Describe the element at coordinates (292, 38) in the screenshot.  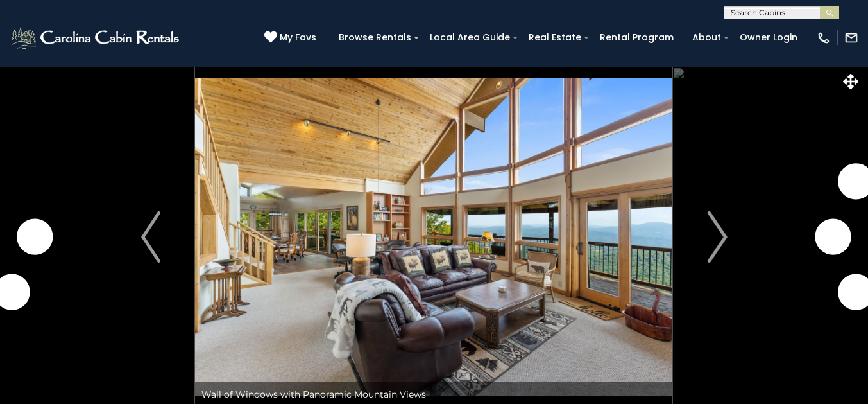
I see `a: My Favs` at that location.